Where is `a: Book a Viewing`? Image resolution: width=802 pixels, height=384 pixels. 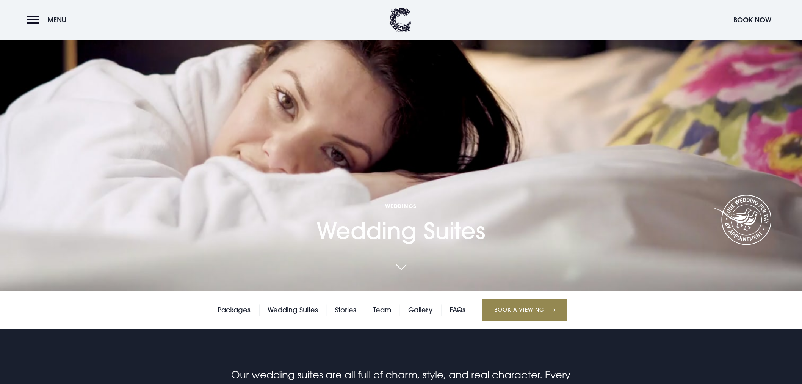
a: Book a Viewing is located at coordinates (525, 310).